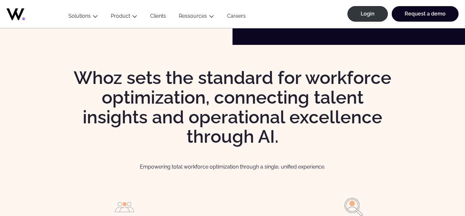 The image size is (465, 216). I want to click on button: Ressources, so click(196, 17).